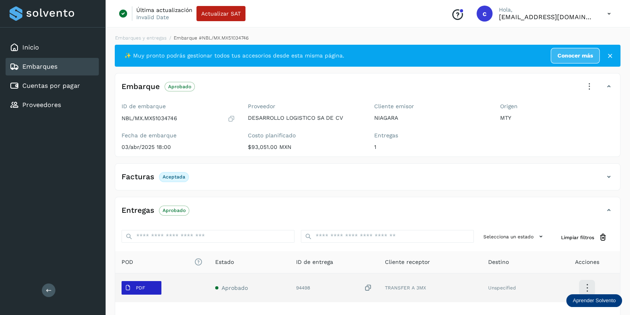 This screenshot has height=315, width=630. I want to click on span: Cliente receptor, so click(407, 262).